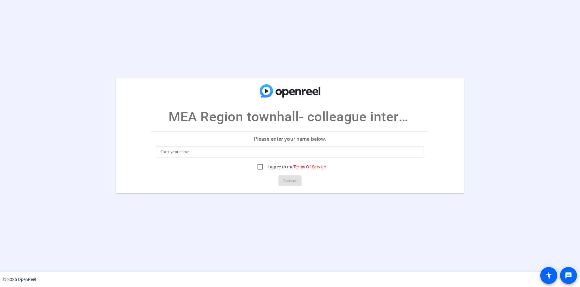  What do you see at coordinates (569, 276) in the screenshot?
I see `mat-icon: message` at bounding box center [569, 276].